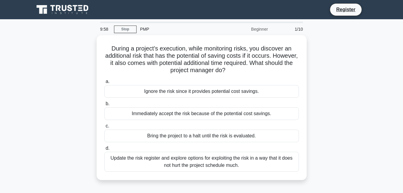 Image resolution: width=403 pixels, height=193 pixels. Describe the element at coordinates (108, 126) in the screenshot. I see `span: c.` at that location.